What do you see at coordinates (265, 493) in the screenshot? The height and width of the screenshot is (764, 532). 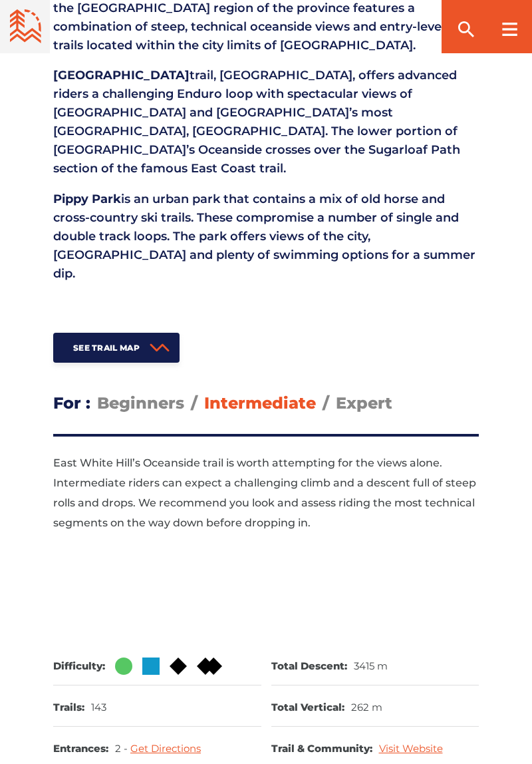 I see `span: East White Hill’s Oceanside trail is worth attempting for the views alone. Intermediate riders ca...` at bounding box center [265, 493].